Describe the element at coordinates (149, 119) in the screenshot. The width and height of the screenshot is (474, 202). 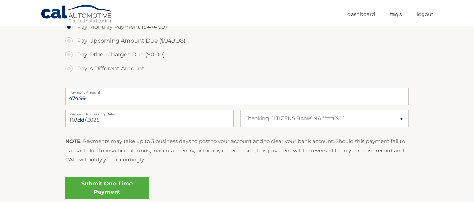
I see `input: Payment Date` at that location.